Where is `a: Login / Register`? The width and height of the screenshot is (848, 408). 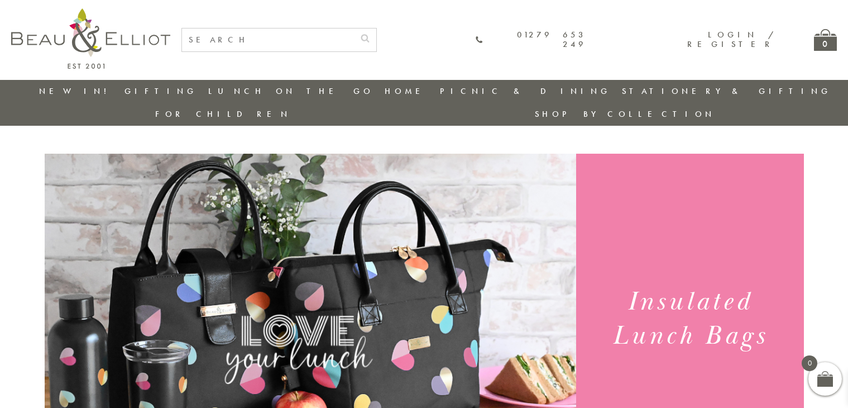
a: Login / Register is located at coordinates (731, 39).